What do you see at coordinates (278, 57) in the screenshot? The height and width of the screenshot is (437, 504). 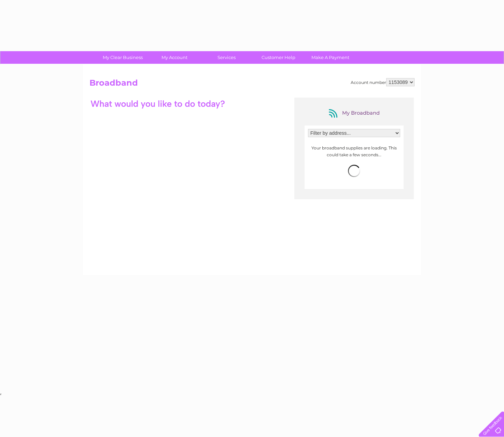 I see `a: Customer Help` at bounding box center [278, 57].